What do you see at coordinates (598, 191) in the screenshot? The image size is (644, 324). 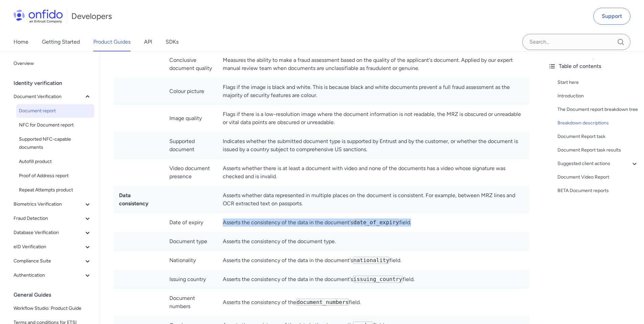 I see `div: BETA Document reports` at bounding box center [598, 191].